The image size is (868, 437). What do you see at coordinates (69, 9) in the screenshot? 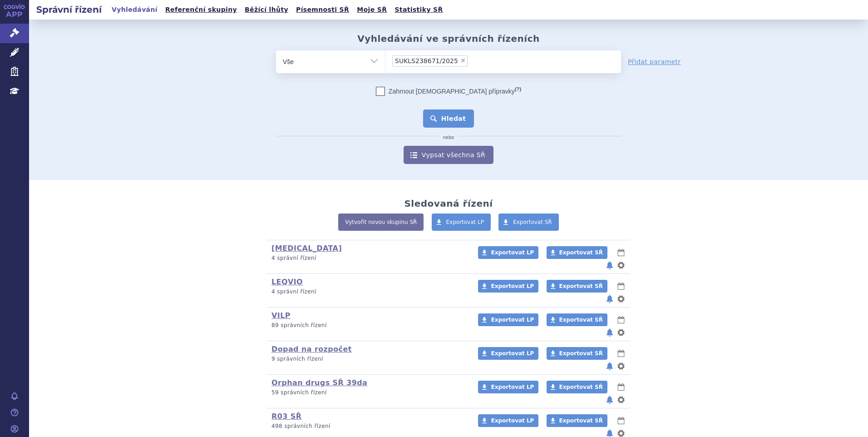
I see `h2: Správní řízení` at bounding box center [69, 9].